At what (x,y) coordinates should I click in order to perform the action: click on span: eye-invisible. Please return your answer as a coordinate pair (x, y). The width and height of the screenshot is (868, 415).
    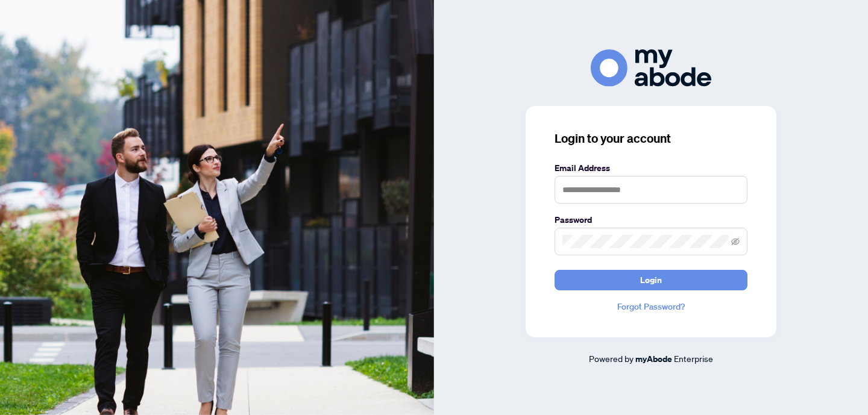
    Looking at the image, I should click on (736, 241).